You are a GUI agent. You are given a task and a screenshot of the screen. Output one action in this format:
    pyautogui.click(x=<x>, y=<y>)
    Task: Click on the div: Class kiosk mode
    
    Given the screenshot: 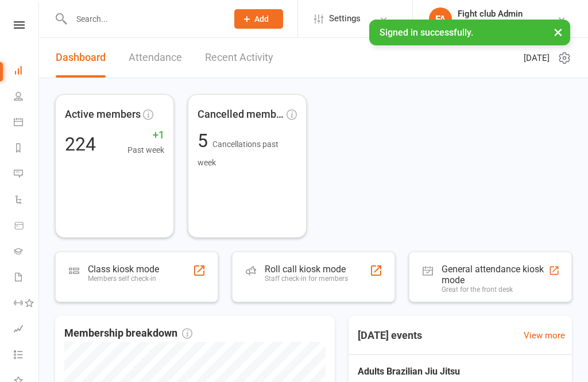 What is the action you would take?
    pyautogui.click(x=124, y=269)
    